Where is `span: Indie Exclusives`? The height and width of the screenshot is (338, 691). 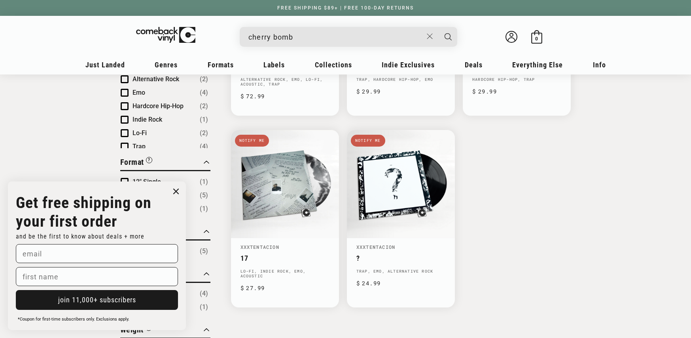
span: Indie Exclusives is located at coordinates (408, 65).